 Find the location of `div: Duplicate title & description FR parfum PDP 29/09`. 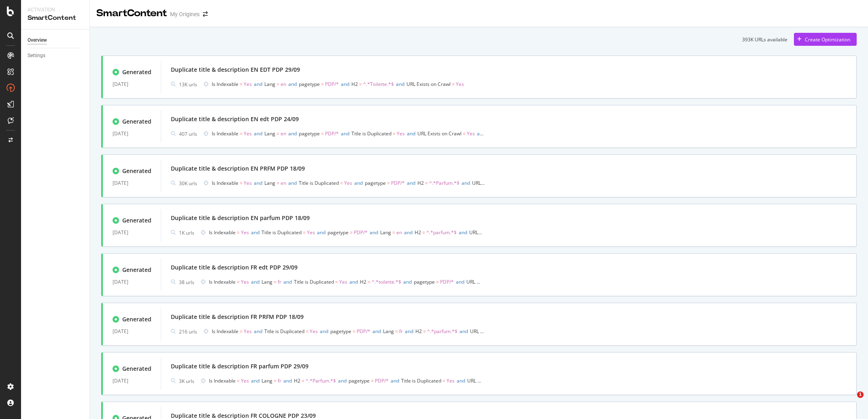

div: Duplicate title & description FR parfum PDP 29/09 is located at coordinates (239, 366).